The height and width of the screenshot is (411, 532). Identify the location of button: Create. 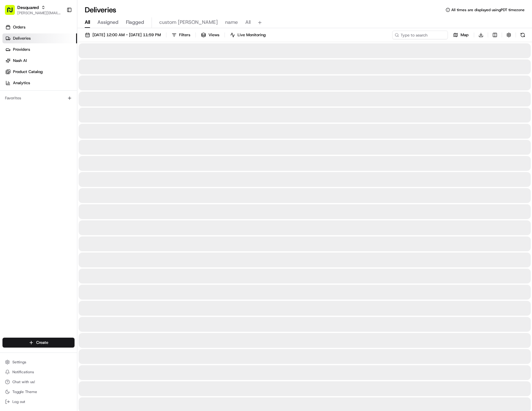
(38, 343).